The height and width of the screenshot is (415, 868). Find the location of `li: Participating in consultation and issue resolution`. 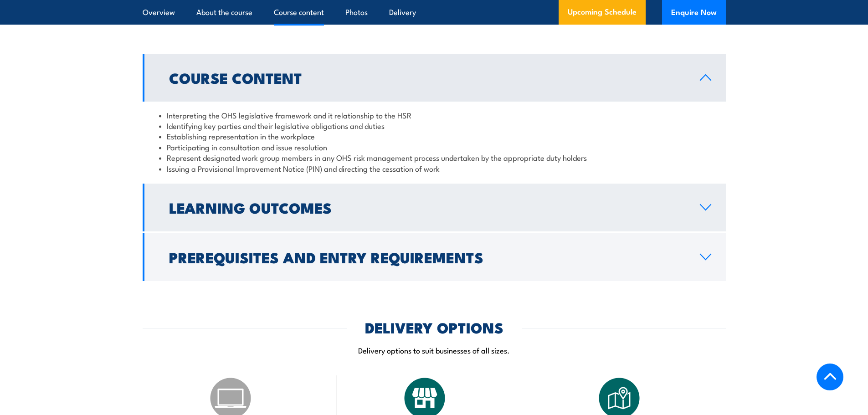

li: Participating in consultation and issue resolution is located at coordinates (434, 147).